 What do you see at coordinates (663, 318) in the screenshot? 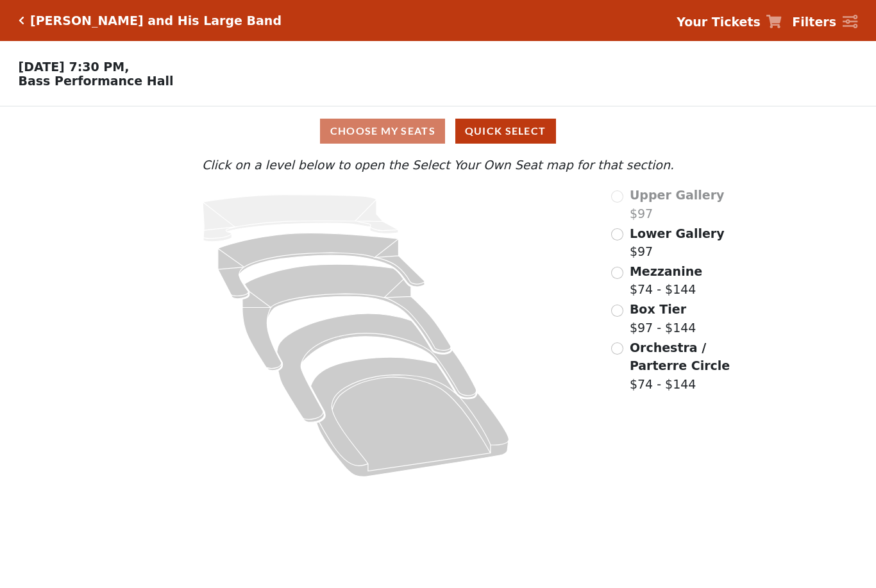
I see `label: $97 - $144` at bounding box center [663, 318].